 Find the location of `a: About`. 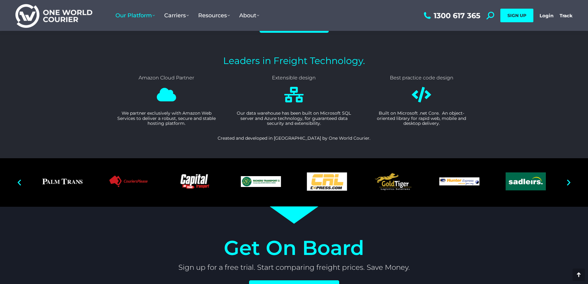

a: About is located at coordinates (249, 15).